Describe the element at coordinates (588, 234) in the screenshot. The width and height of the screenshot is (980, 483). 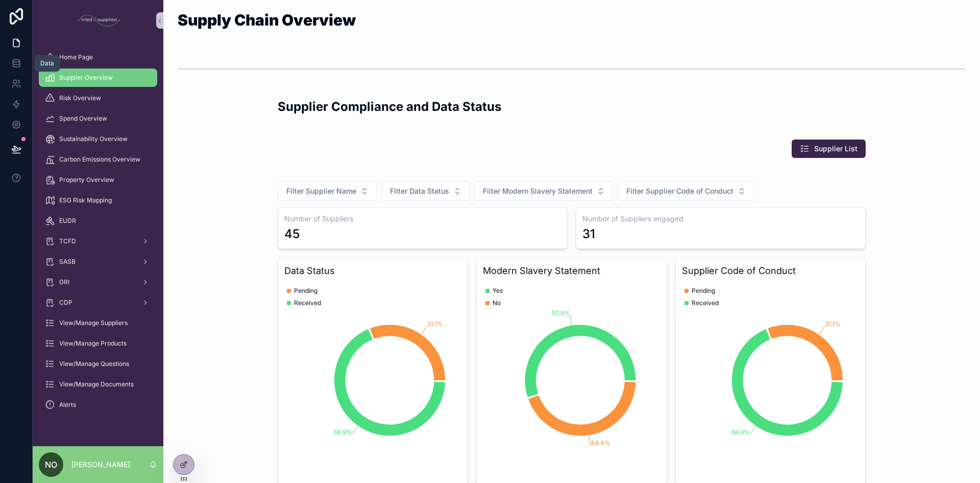
I see `div: 31` at that location.